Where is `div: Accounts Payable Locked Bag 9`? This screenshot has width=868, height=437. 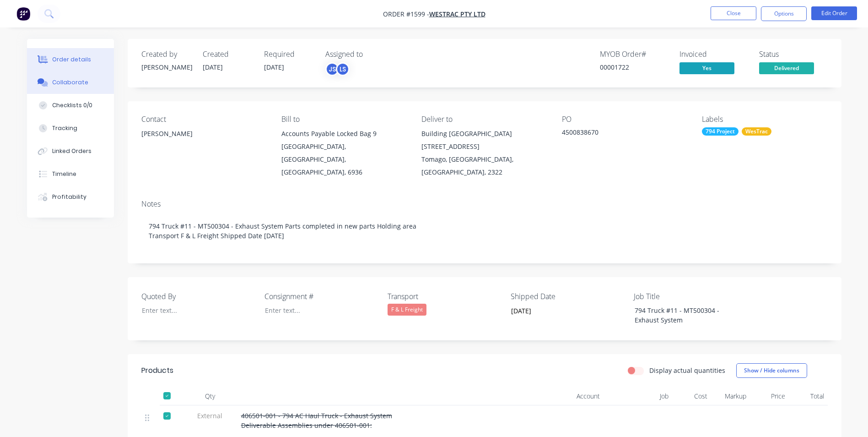 div: Accounts Payable Locked Bag 9 is located at coordinates (344, 134).